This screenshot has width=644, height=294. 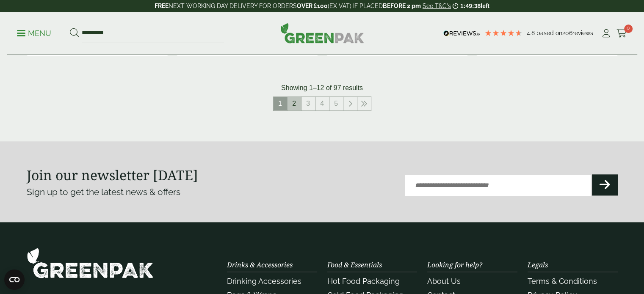 I want to click on div: 4.79 Stars, so click(x=503, y=33).